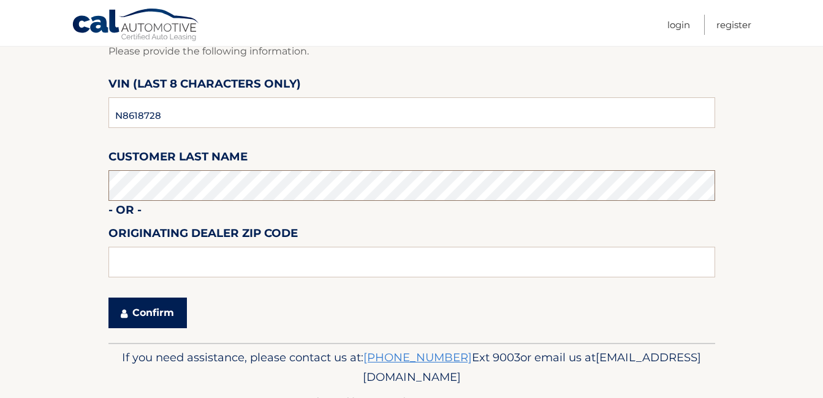  Describe the element at coordinates (125, 212) in the screenshot. I see `label: - or -` at that location.